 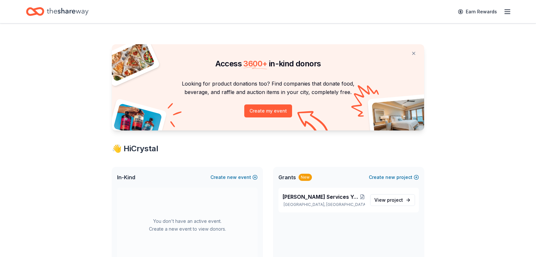 I want to click on button: Createnewproject, so click(x=394, y=177).